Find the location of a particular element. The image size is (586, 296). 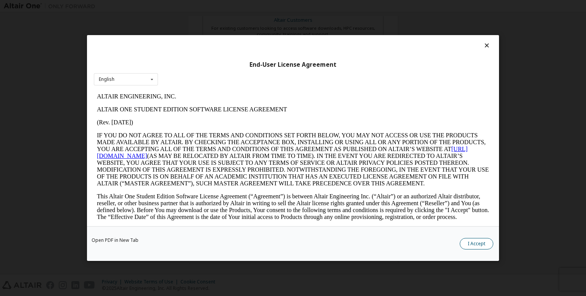

button: I Accept is located at coordinates (476, 244).